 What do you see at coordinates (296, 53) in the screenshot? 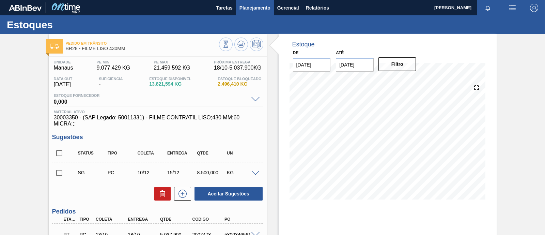
I see `label: De` at bounding box center [296, 53].